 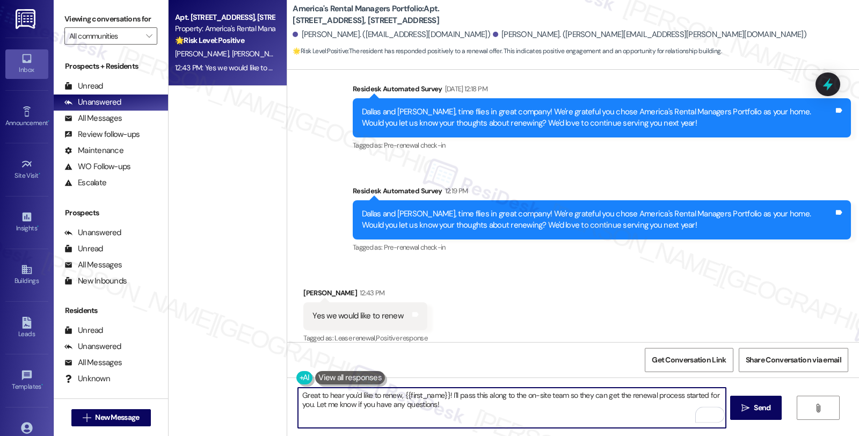 What do you see at coordinates (111, 310) in the screenshot?
I see `div: Residents` at bounding box center [111, 310].